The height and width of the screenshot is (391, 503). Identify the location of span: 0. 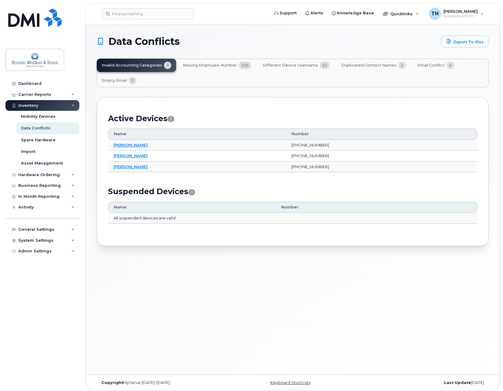
(192, 192).